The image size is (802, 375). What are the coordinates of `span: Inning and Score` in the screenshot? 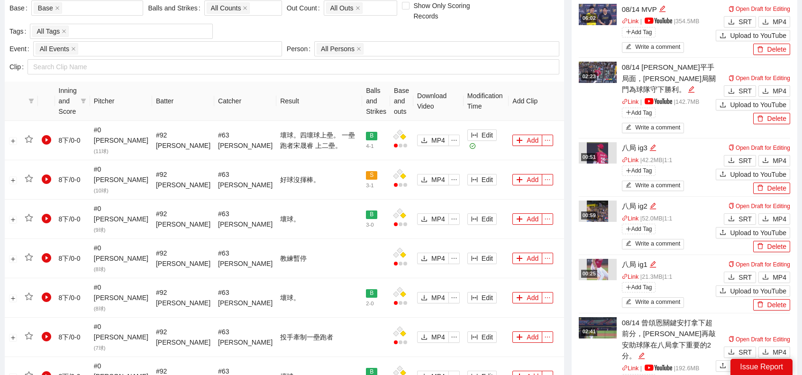 It's located at (68, 101).